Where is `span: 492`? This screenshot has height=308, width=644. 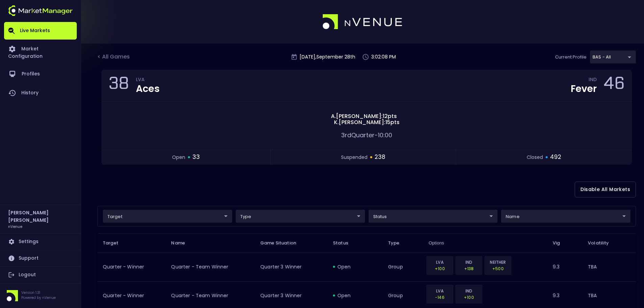
span: 492 is located at coordinates (556, 157).